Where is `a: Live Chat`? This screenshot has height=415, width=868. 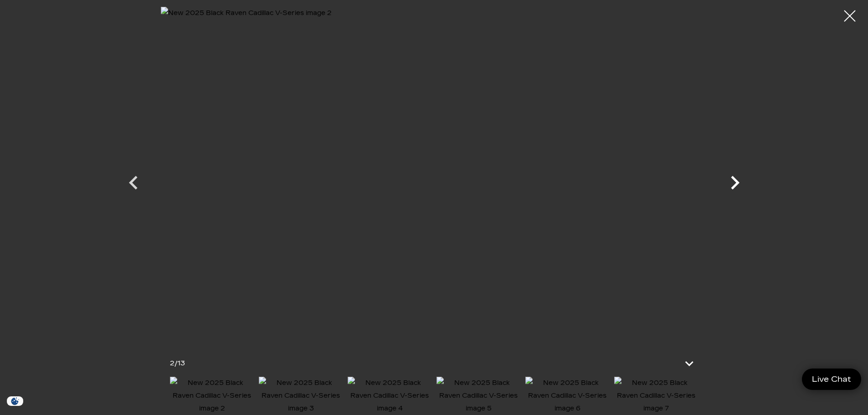
a: Live Chat is located at coordinates (832, 379).